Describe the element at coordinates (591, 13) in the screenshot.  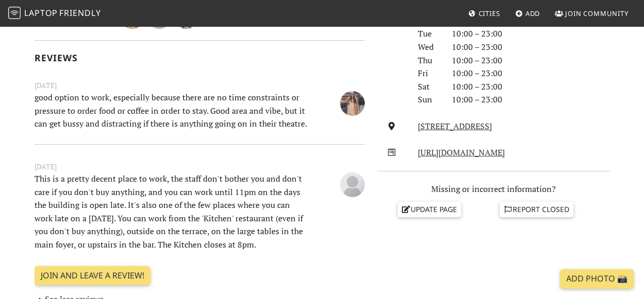
I see `a: Join Community` at that location.